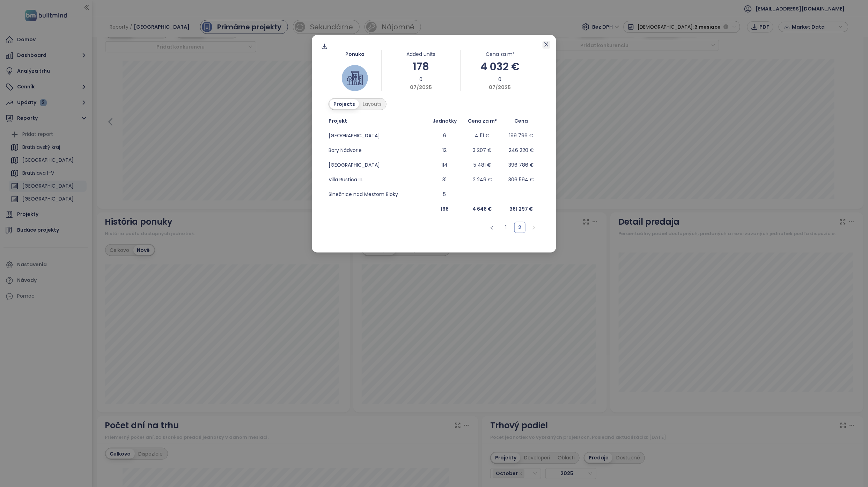  Describe the element at coordinates (363, 194) in the screenshot. I see `a: Slnečnice nad Mestom Bloky` at that location.